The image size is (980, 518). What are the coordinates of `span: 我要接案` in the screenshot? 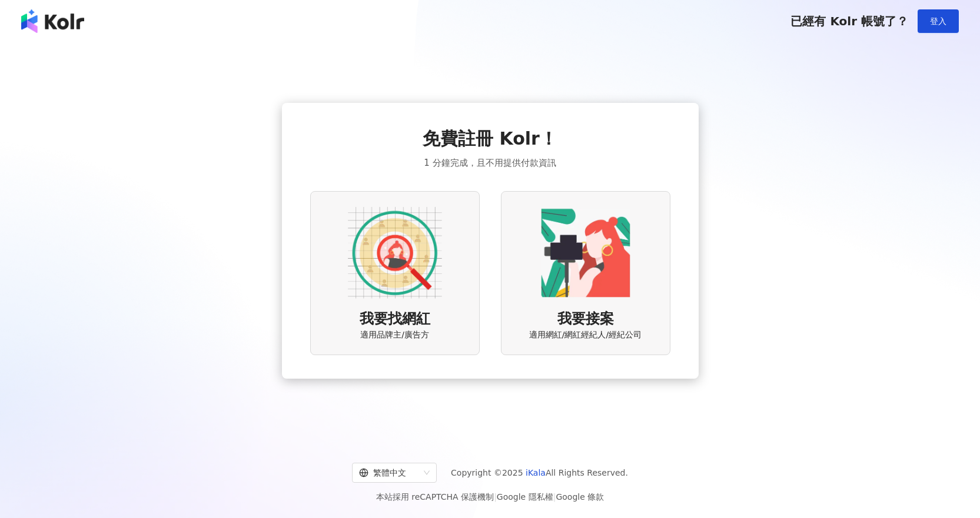 It's located at (586, 319).